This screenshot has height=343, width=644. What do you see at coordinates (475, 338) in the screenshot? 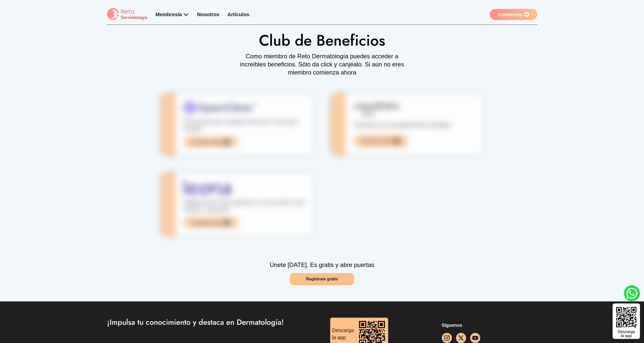
I see `a: youtube icon` at bounding box center [475, 338].